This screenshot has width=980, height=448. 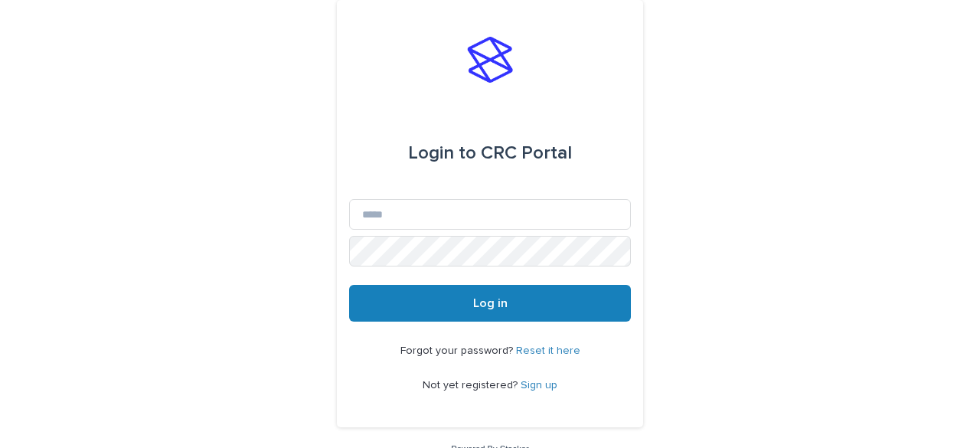 I want to click on a: Sign up, so click(x=539, y=385).